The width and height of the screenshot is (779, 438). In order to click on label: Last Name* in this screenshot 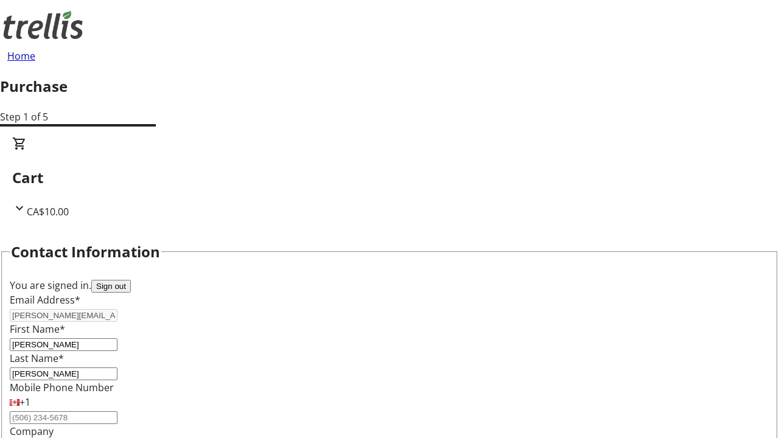, I will do `click(37, 358)`.